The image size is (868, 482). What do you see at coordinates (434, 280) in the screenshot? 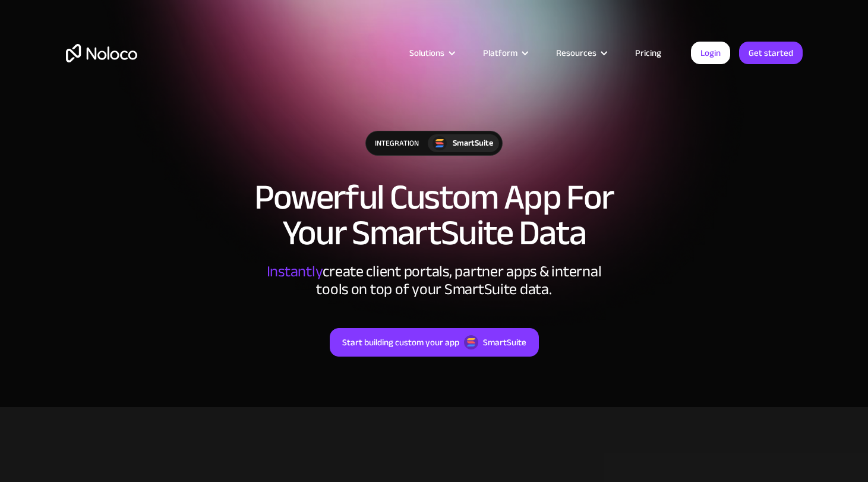
I see `div: create client portals, partner apps & internal tools on top of your SmartSuite data.` at bounding box center [434, 280].